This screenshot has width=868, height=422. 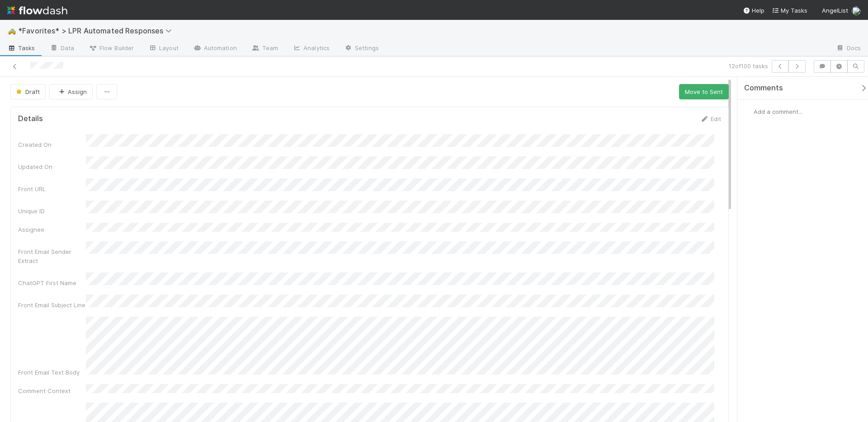 What do you see at coordinates (789, 11) in the screenshot?
I see `span: My Tasks` at bounding box center [789, 11].